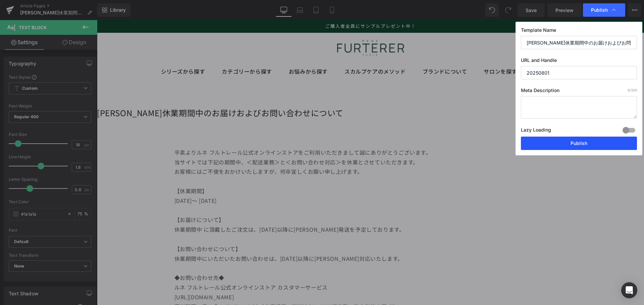 This screenshot has height=305, width=644. What do you see at coordinates (273, 229) in the screenshot?
I see `p: 【お問い合わせについて】` at bounding box center [273, 229].